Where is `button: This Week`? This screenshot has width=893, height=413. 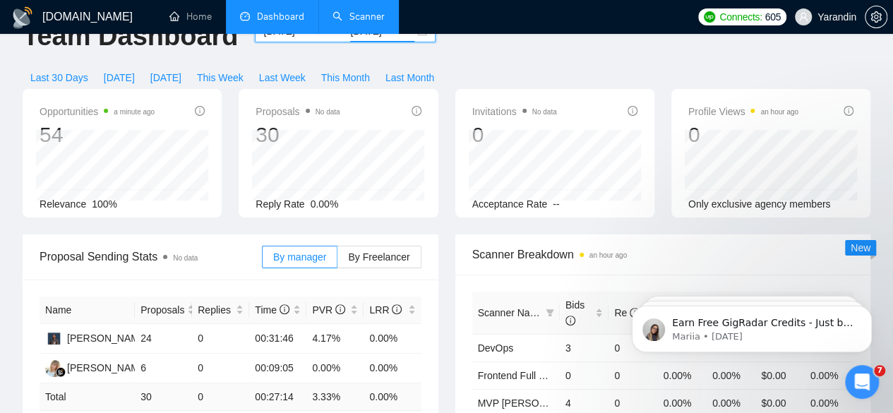
button: This Week is located at coordinates (220, 78).